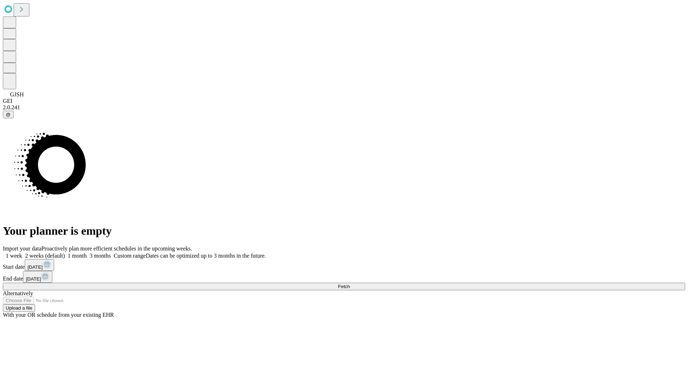 This screenshot has height=387, width=688. Describe the element at coordinates (17, 94) in the screenshot. I see `span: GJSH` at that location.